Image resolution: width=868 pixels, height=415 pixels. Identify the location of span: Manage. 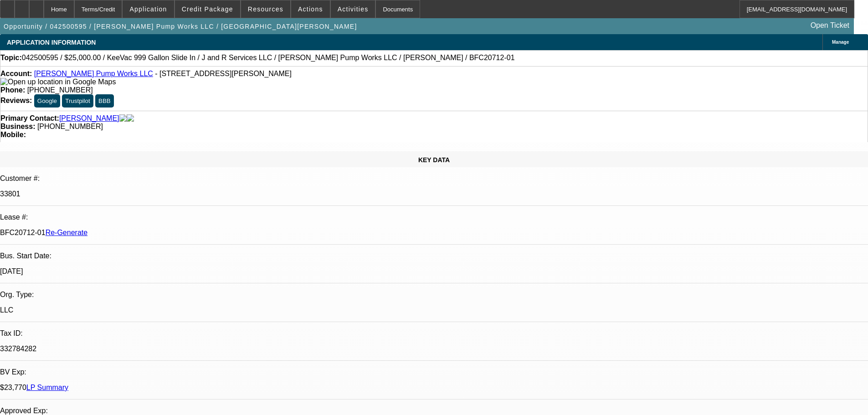
(840, 42).